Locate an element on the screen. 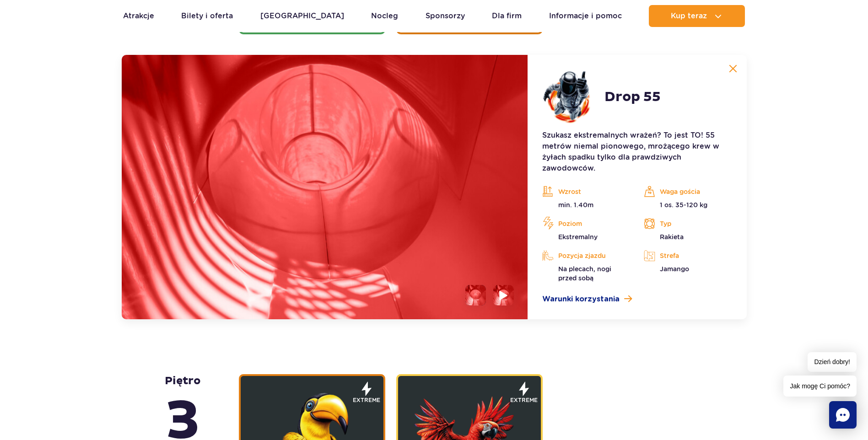 This screenshot has height=440, width=868. p: Strefa is located at coordinates (688, 256).